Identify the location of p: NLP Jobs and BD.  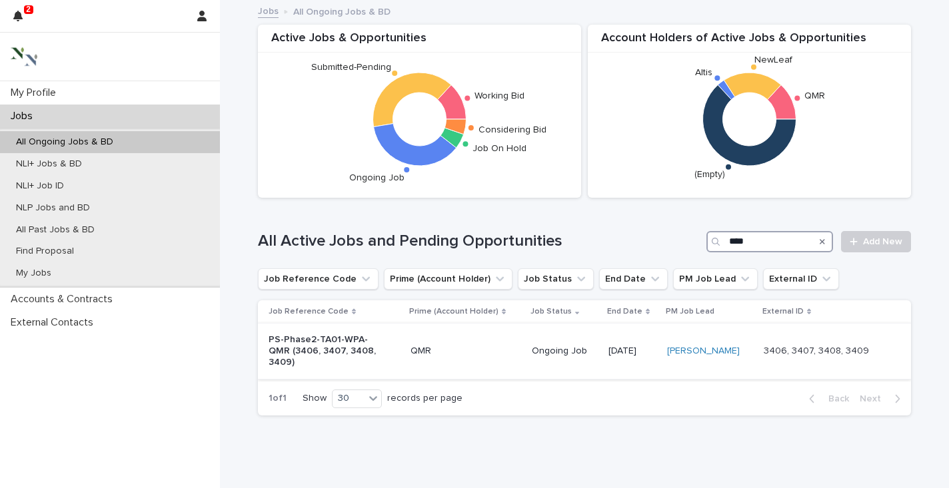
(53, 208).